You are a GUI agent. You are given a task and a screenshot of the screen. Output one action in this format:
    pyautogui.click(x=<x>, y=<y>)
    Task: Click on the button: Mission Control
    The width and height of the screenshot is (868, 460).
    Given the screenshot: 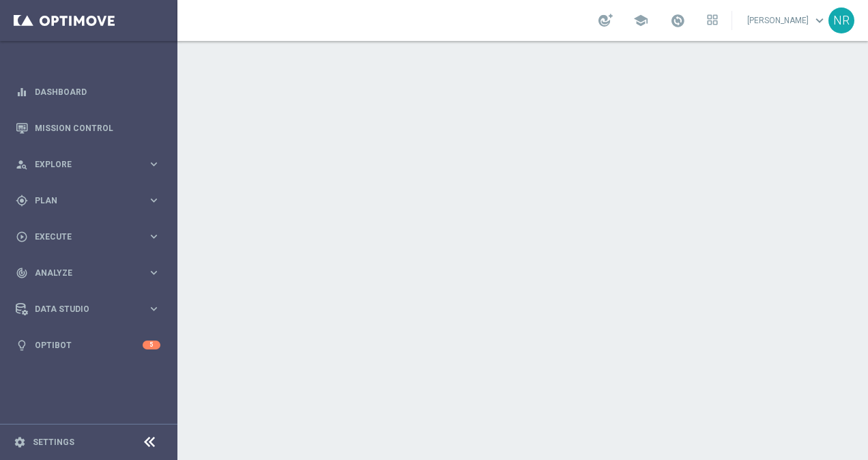 What is the action you would take?
    pyautogui.click(x=88, y=128)
    